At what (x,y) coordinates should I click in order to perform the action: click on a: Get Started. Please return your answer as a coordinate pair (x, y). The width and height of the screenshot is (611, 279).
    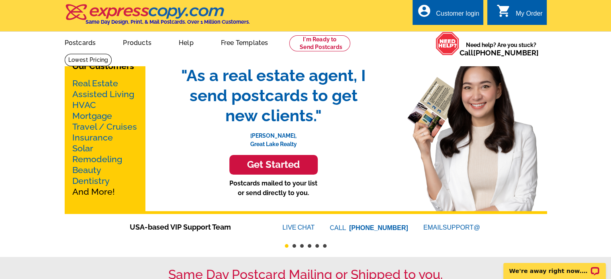
    Looking at the image, I should click on (274, 165).